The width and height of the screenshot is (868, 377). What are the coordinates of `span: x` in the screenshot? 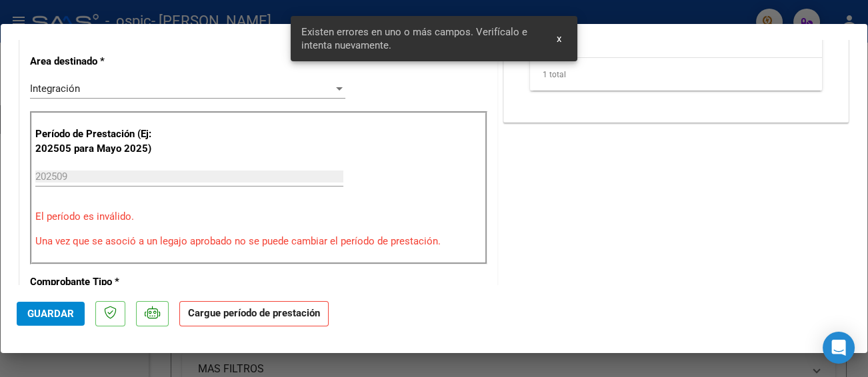 It's located at (559, 39).